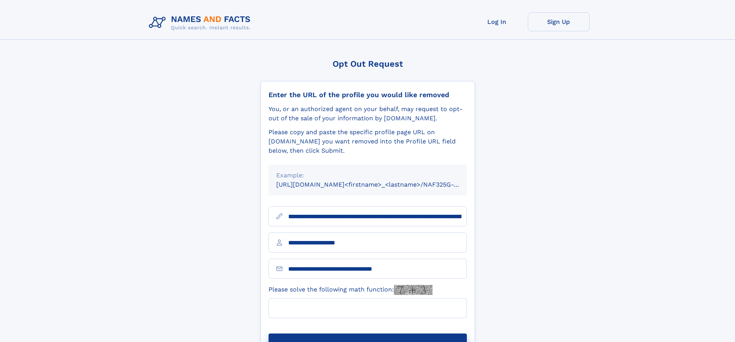 This screenshot has width=735, height=342. Describe the element at coordinates (497, 22) in the screenshot. I see `a: Log In` at that location.